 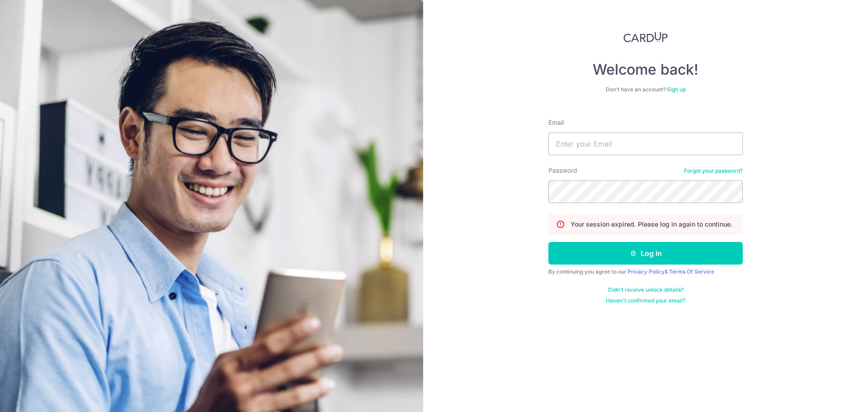 What do you see at coordinates (645, 272) in the screenshot?
I see `div: By continuing you agree to our &` at bounding box center [645, 272].